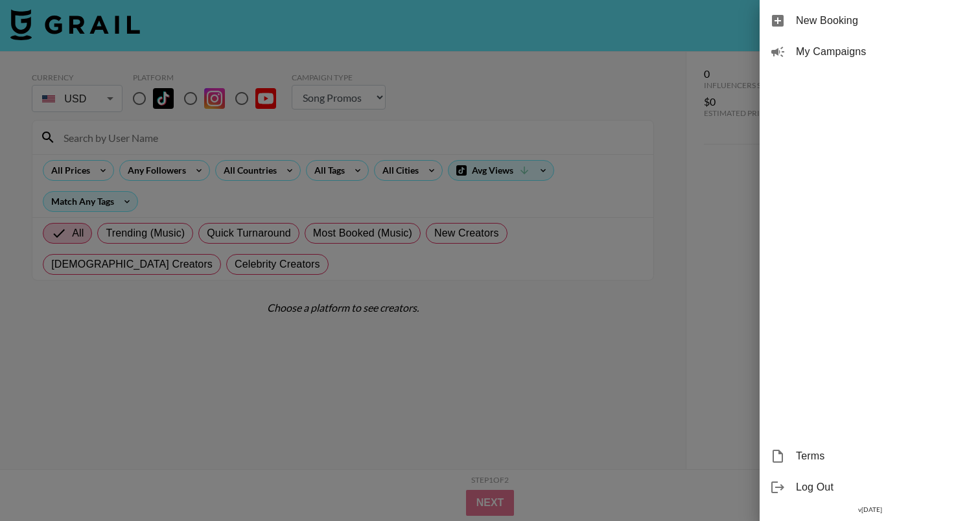 The width and height of the screenshot is (980, 521). What do you see at coordinates (870, 52) in the screenshot?
I see `div: My Campaigns` at bounding box center [870, 52].